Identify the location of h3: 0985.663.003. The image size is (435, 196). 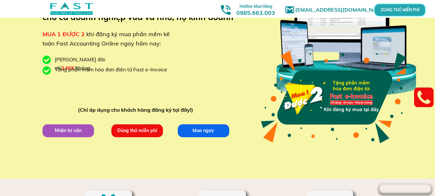
(256, 9).